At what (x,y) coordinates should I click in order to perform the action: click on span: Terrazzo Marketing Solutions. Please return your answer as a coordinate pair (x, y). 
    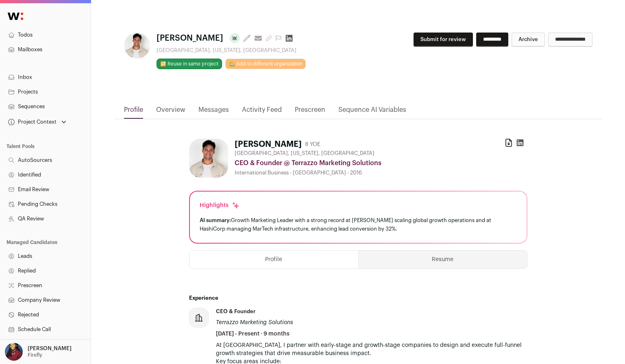
    Looking at the image, I should click on (255, 322).